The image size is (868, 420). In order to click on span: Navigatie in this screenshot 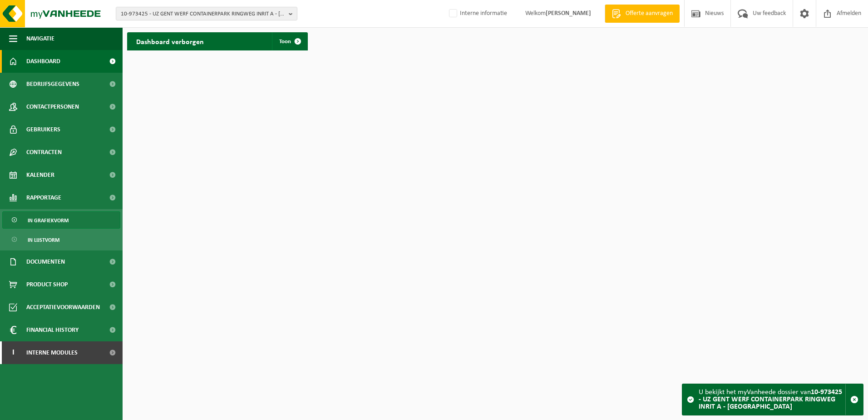, I will do `click(40, 39)`.